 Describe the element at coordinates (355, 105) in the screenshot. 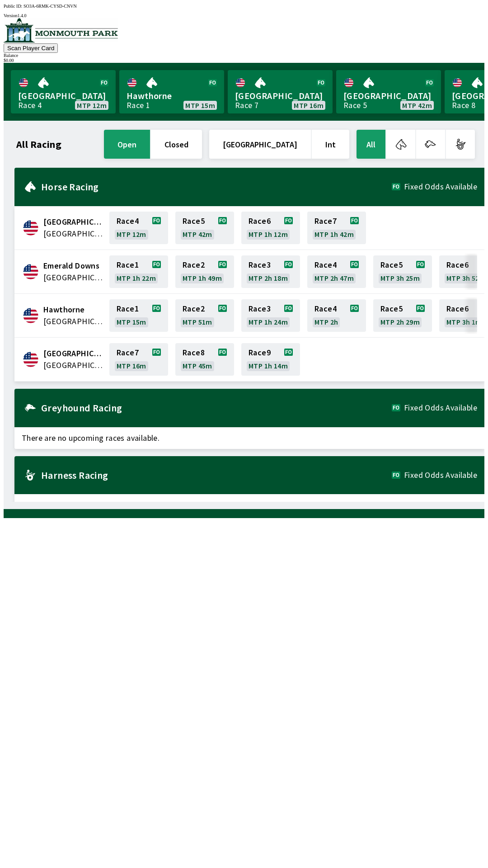

I see `div: Race 5` at that location.